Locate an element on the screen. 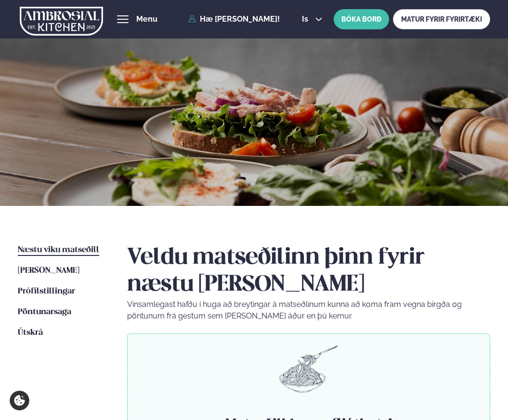 Image resolution: width=508 pixels, height=420 pixels. span: Útskrá is located at coordinates (30, 333).